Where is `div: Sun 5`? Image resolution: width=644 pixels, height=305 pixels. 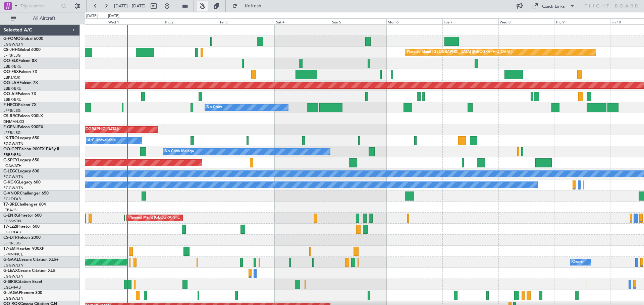 div: Sun 5 is located at coordinates (359, 21).